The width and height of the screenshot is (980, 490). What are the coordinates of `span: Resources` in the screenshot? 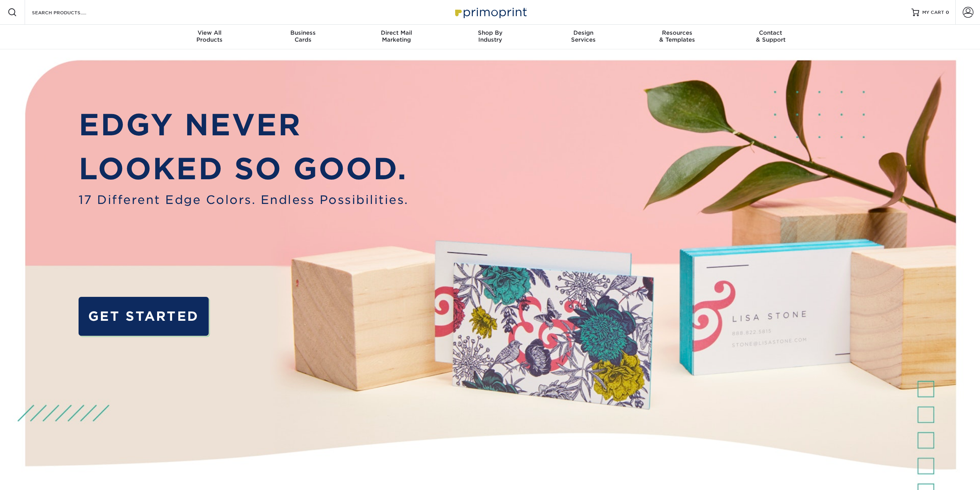 It's located at (677, 33).